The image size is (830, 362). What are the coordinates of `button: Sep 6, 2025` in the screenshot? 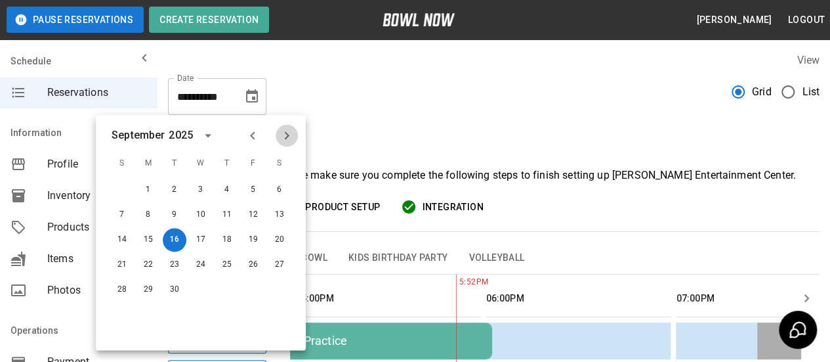 It's located at (280, 190).